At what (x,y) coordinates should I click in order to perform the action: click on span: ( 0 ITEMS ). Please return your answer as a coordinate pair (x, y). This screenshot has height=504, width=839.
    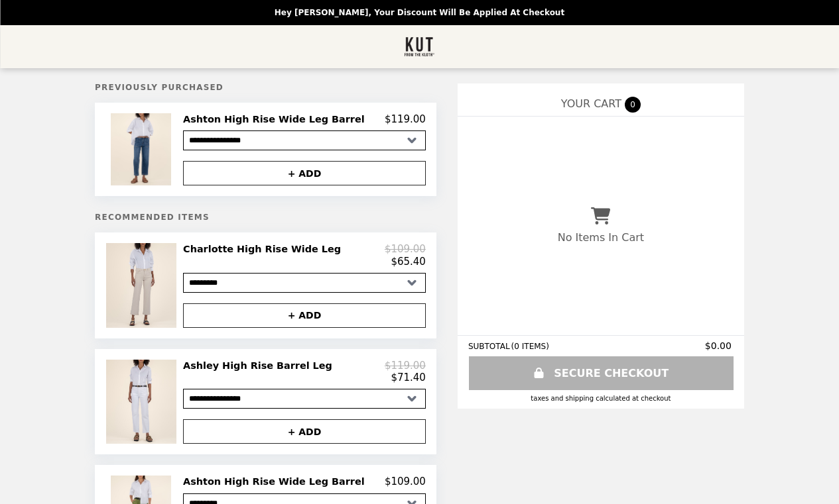
    Looking at the image, I should click on (530, 346).